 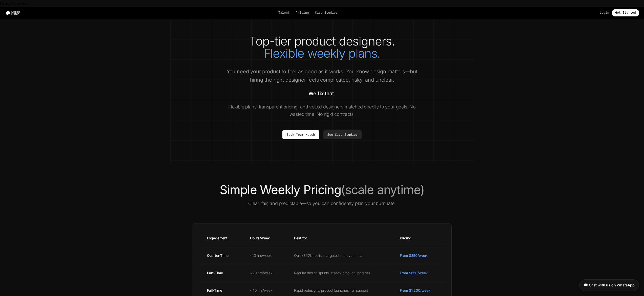 I want to click on th: Pricing, so click(x=419, y=238).